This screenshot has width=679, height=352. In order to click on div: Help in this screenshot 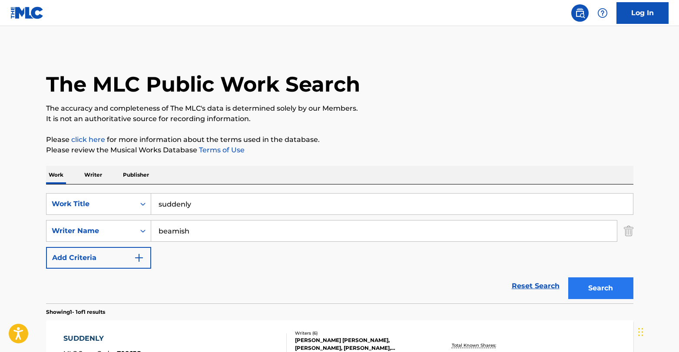, I will do `click(603, 13)`.